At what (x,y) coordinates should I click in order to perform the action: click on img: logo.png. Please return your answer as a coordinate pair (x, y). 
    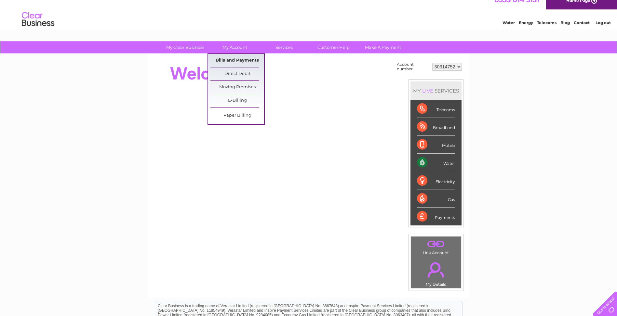
    Looking at the image, I should click on (38, 27).